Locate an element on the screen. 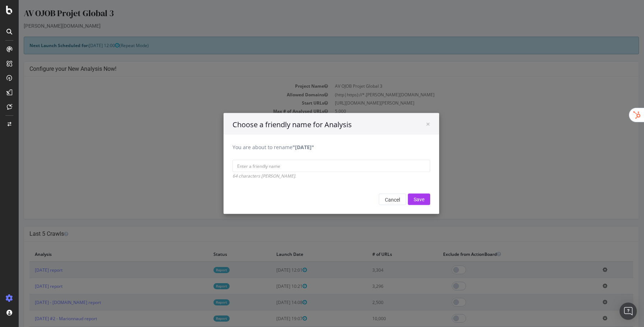 The height and width of the screenshot is (327, 644). h4: Choose a friendly name for Analysis is located at coordinates (313, 124).